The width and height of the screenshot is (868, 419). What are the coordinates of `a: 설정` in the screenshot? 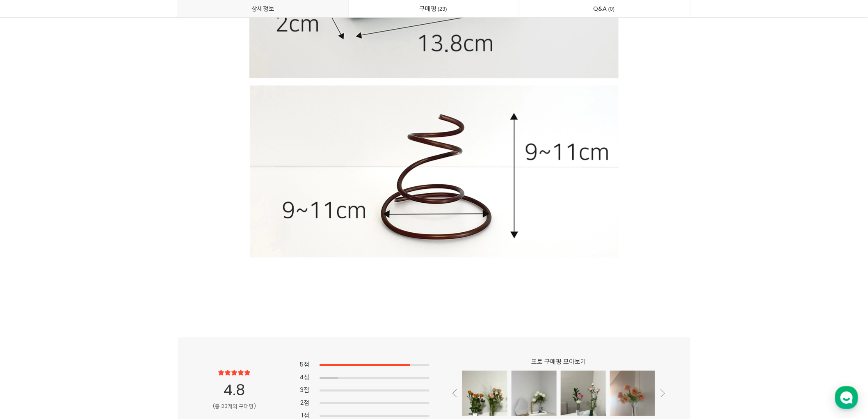 It's located at (131, 270).